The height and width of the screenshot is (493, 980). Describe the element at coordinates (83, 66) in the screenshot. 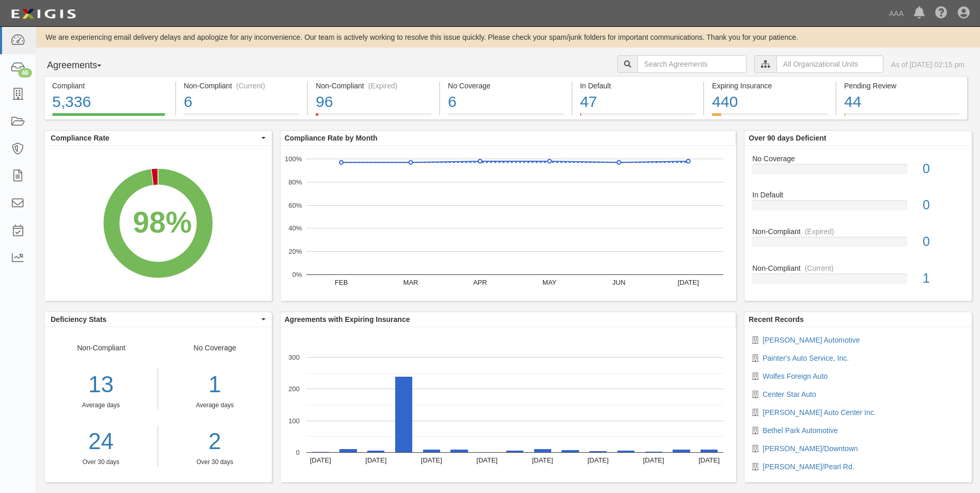

I see `button: Agreements` at that location.